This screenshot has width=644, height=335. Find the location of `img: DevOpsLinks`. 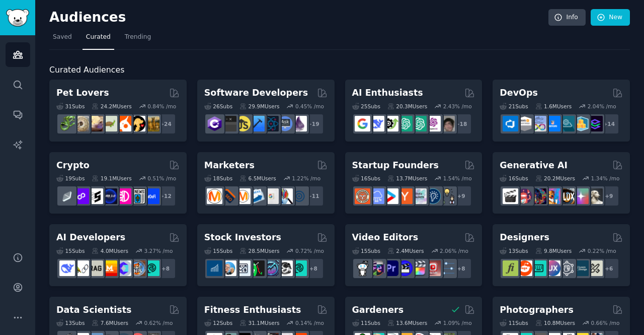

img: DevOpsLinks is located at coordinates (553, 124).